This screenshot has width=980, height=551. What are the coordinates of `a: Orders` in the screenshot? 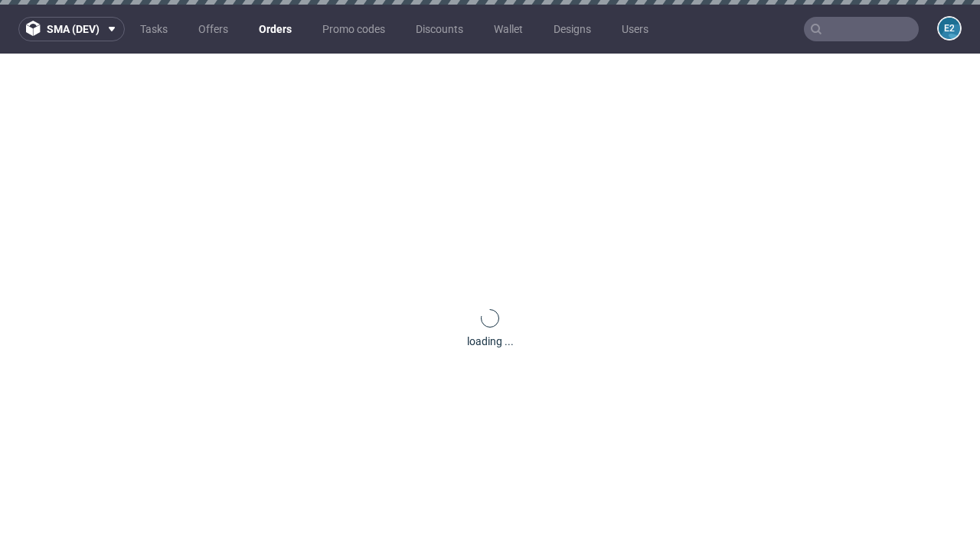 It's located at (275, 29).